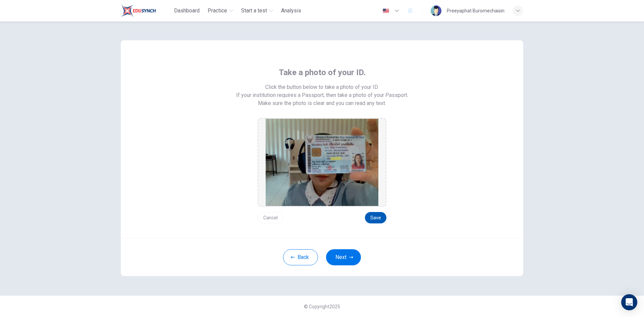  What do you see at coordinates (146, 11) in the screenshot?
I see `a: Train Test logo` at bounding box center [146, 11].